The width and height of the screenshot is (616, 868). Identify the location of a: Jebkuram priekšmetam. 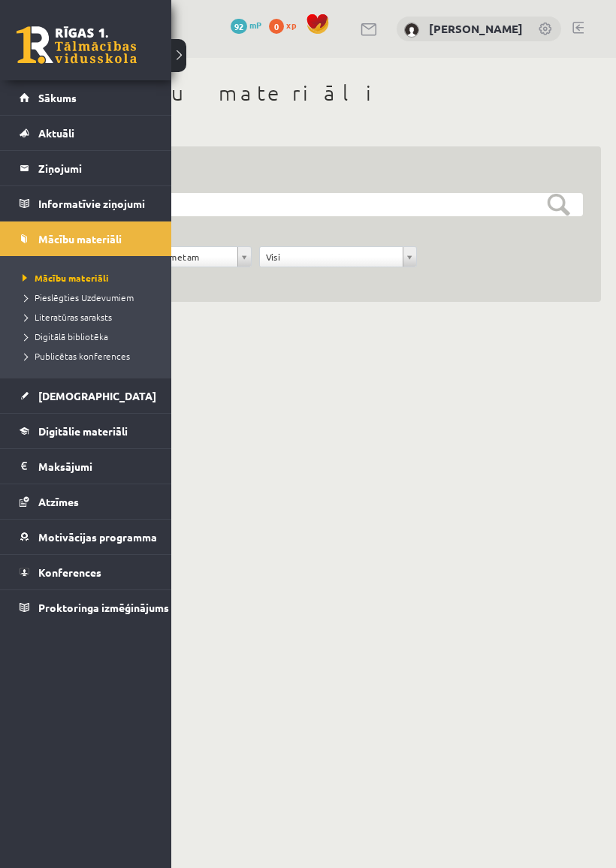
(172, 257).